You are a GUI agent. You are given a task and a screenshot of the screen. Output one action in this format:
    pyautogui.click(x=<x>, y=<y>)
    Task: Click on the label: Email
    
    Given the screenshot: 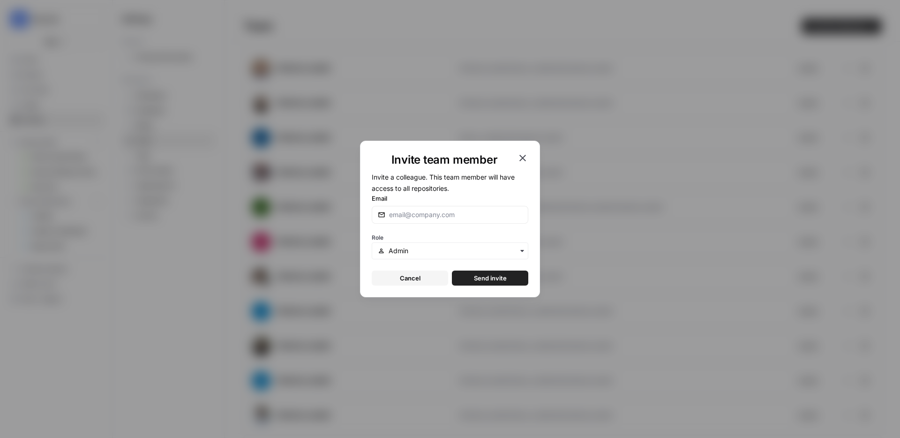 What is the action you would take?
    pyautogui.click(x=450, y=198)
    